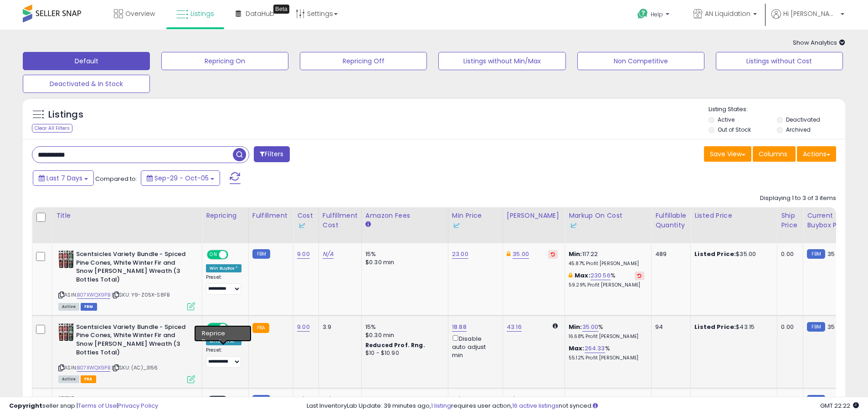 The height and width of the screenshot is (415, 868). I want to click on div: $35.00, so click(732, 254).